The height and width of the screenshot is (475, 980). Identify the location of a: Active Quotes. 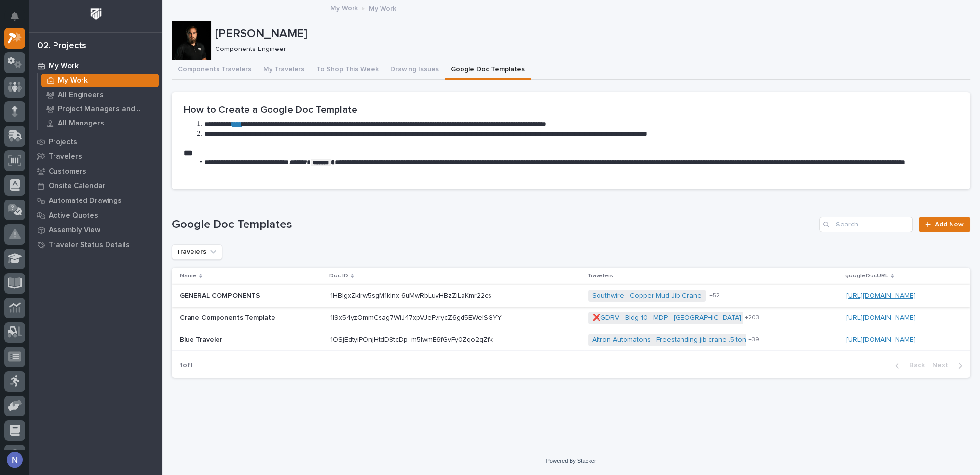
(96, 216).